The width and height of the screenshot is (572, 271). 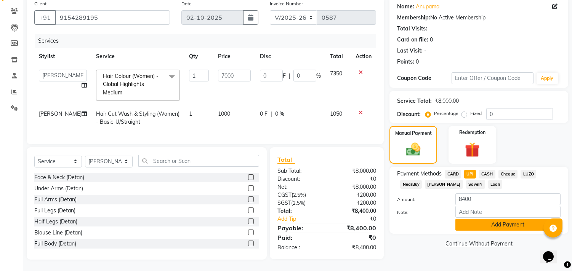 I want to click on th: Disc, so click(x=290, y=56).